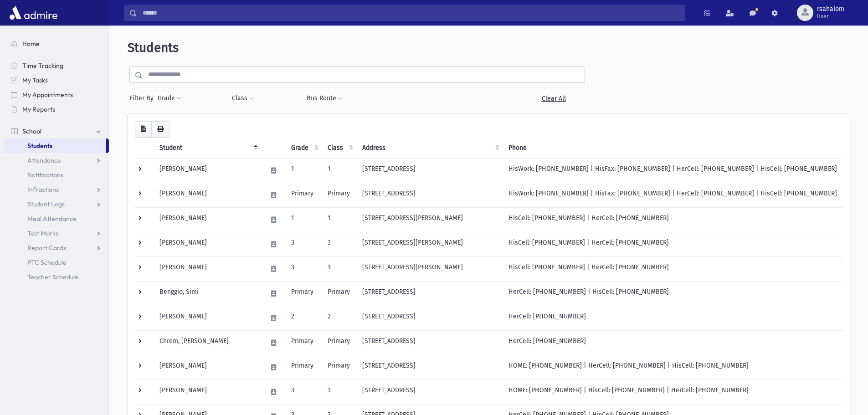 The height and width of the screenshot is (415, 868). I want to click on a: Attendance, so click(56, 160).